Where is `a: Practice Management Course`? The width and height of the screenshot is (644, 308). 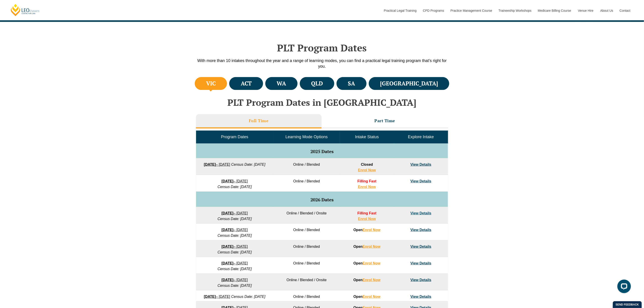 a: Practice Management Course is located at coordinates (471, 11).